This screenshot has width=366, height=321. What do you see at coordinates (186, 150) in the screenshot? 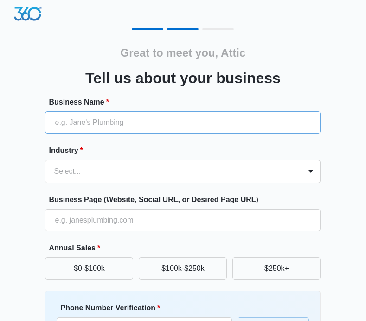
I see `label: Industry` at bounding box center [186, 150].